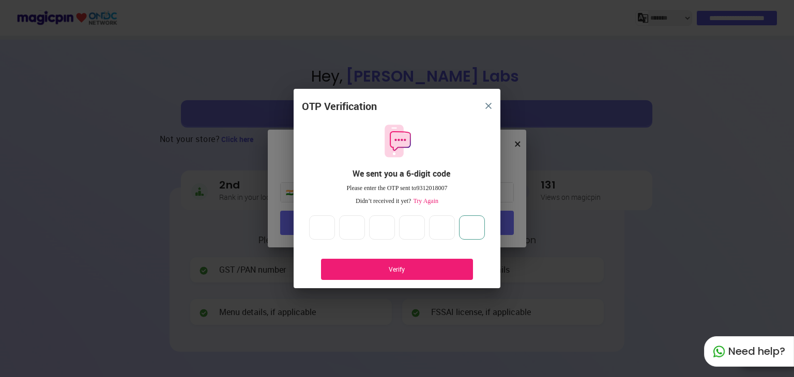  Describe the element at coordinates (719, 352) in the screenshot. I see `img: whatapp_green.7240e66a.svg` at that location.